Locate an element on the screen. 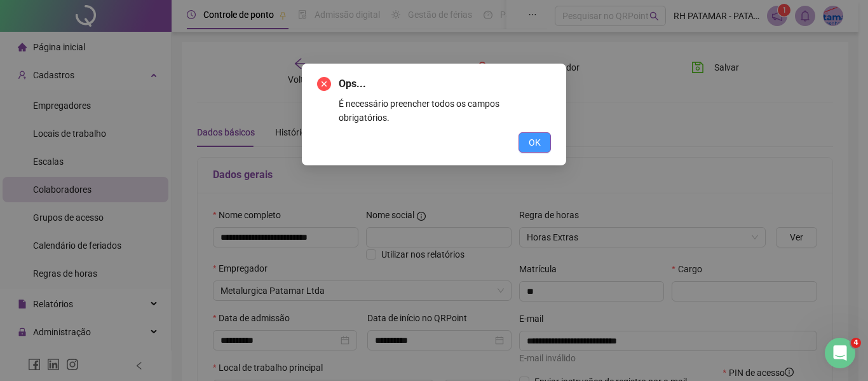  span: Ops... is located at coordinates (352, 83).